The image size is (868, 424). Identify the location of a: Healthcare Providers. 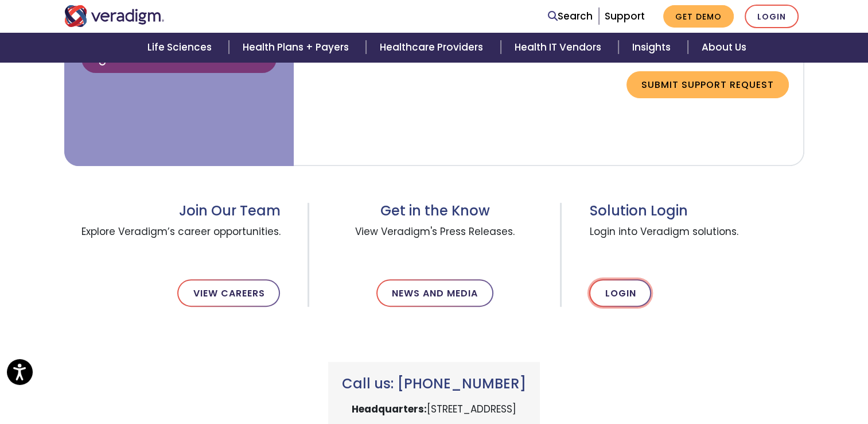
(433, 47).